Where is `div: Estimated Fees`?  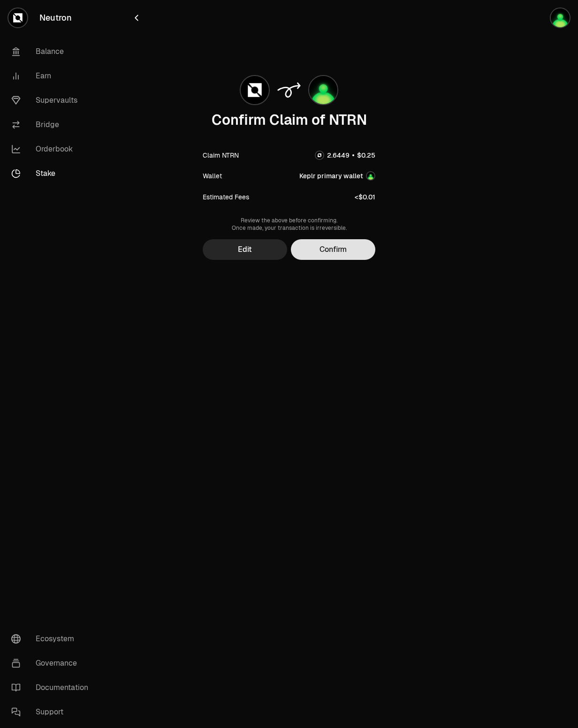 div: Estimated Fees is located at coordinates (226, 197).